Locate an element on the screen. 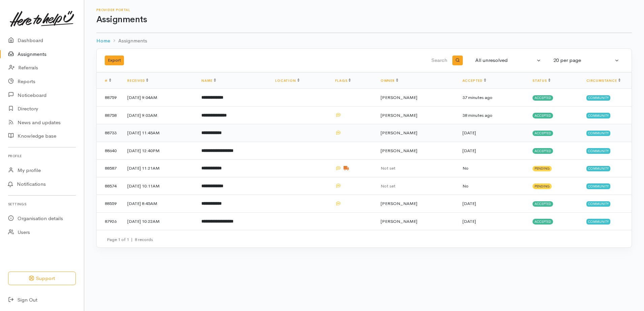 The image size is (644, 311). td: 88587 is located at coordinates (109, 168).